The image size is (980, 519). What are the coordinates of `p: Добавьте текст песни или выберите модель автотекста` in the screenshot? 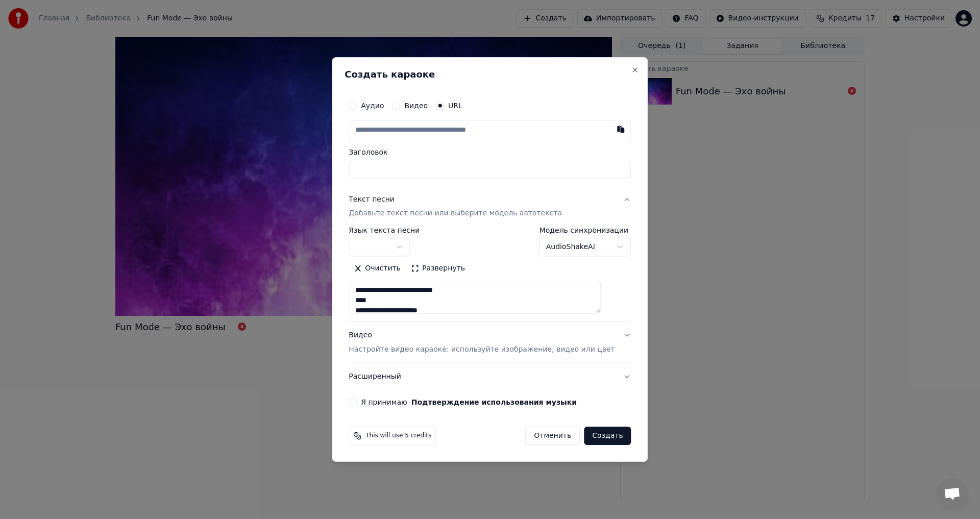 It's located at (455, 214).